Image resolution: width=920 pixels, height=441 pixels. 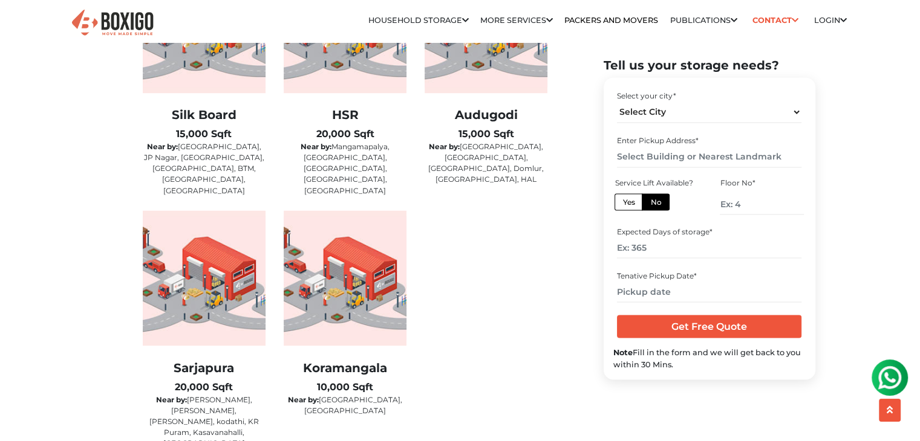 I want to click on h2: Tell us your storage needs?, so click(x=709, y=65).